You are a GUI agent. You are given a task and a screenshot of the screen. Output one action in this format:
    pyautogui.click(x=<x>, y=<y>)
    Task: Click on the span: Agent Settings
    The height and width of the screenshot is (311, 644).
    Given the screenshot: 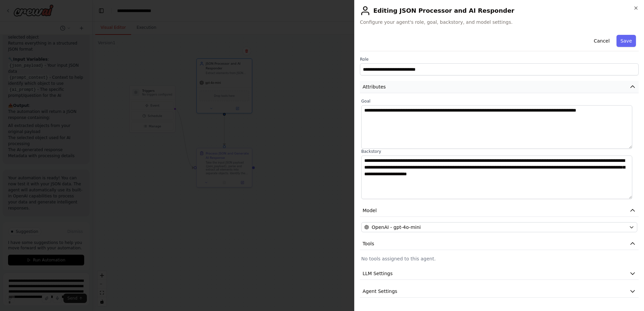 What is the action you would take?
    pyautogui.click(x=380, y=291)
    